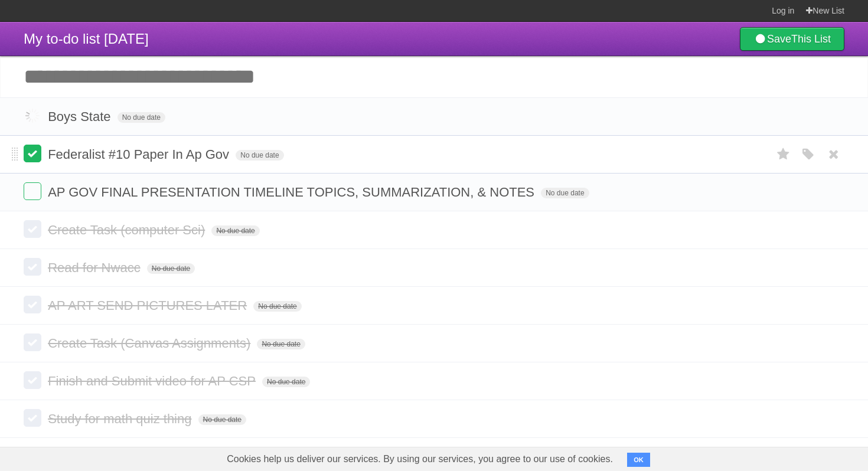  What do you see at coordinates (128, 229) in the screenshot?
I see `span: Create Task (computer Sci)` at bounding box center [128, 229].